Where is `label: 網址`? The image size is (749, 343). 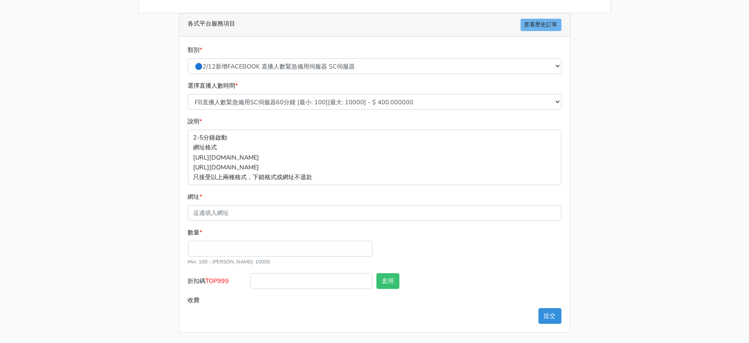
label: 網址 is located at coordinates (195, 197).